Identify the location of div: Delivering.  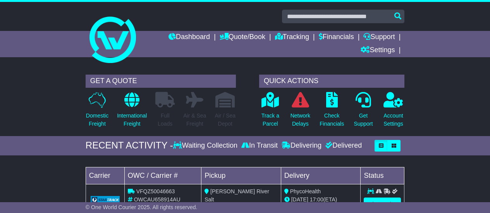
(301, 146).